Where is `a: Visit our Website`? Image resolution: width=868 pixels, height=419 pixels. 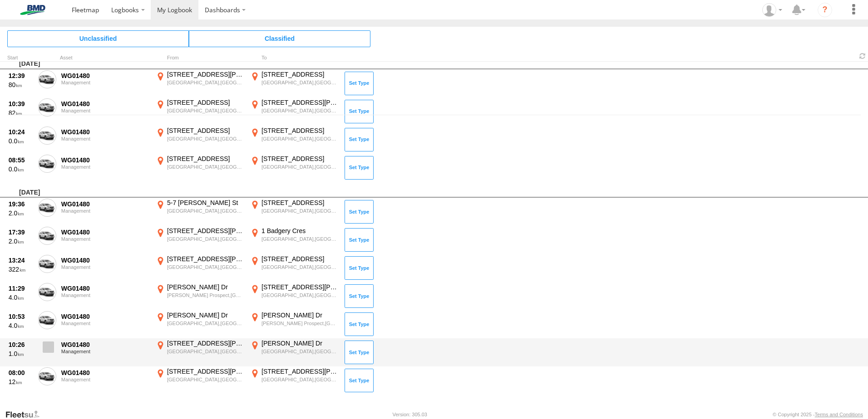 a: Visit our Website is located at coordinates (26, 415).